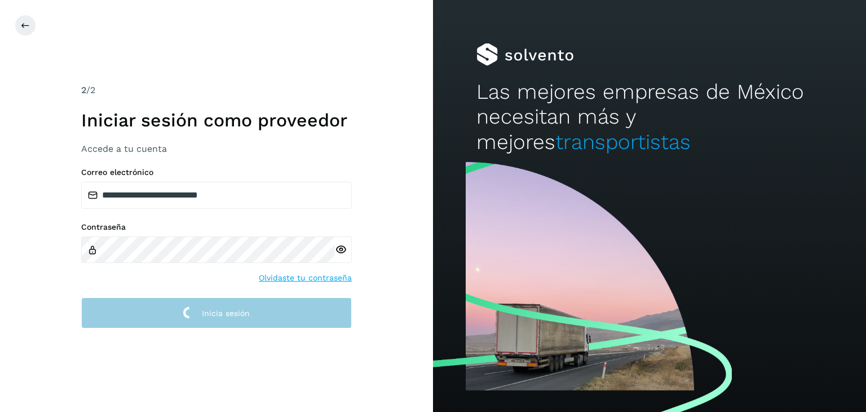  What do you see at coordinates (305, 277) in the screenshot?
I see `a: Olvidaste tu contraseña` at bounding box center [305, 277].